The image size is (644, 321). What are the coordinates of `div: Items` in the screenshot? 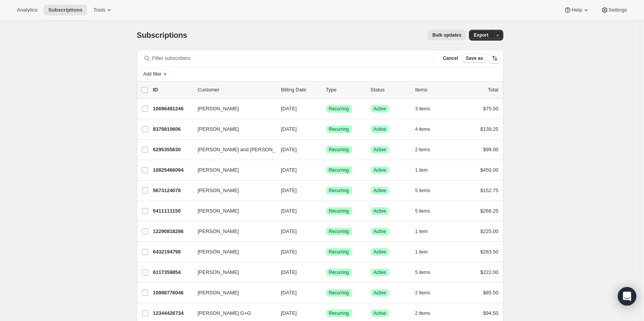 It's located at (435, 90).